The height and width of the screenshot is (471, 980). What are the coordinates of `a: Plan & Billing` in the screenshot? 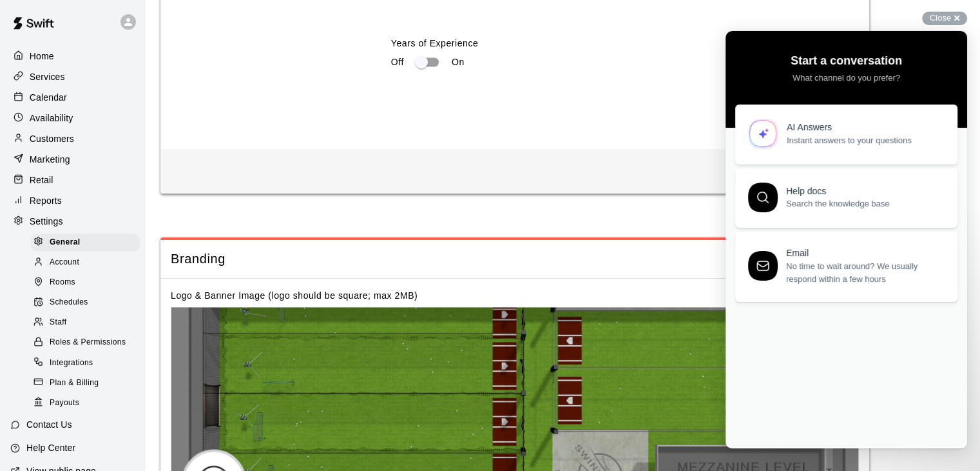 It's located at (88, 383).